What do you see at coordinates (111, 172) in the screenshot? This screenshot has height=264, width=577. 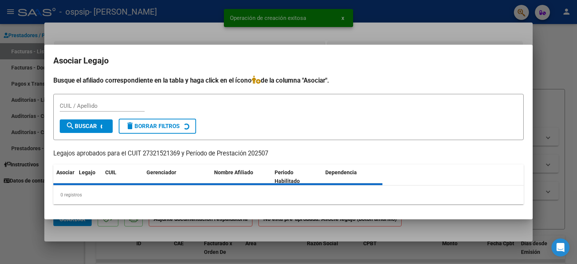 I see `span: CUIL` at bounding box center [111, 172].